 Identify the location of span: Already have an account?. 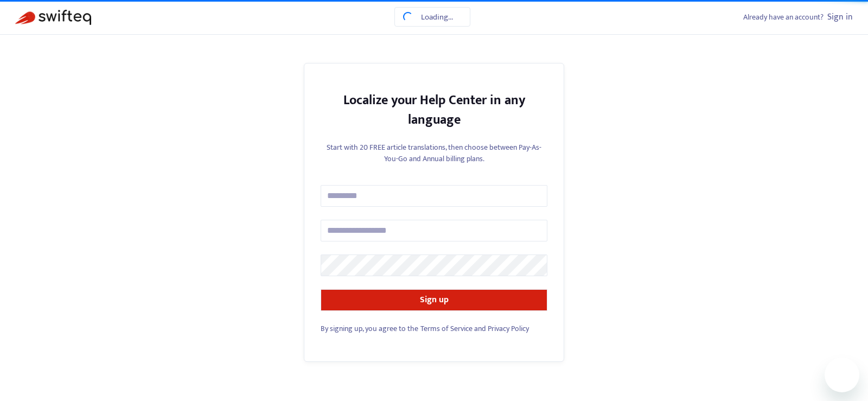
(783, 17).